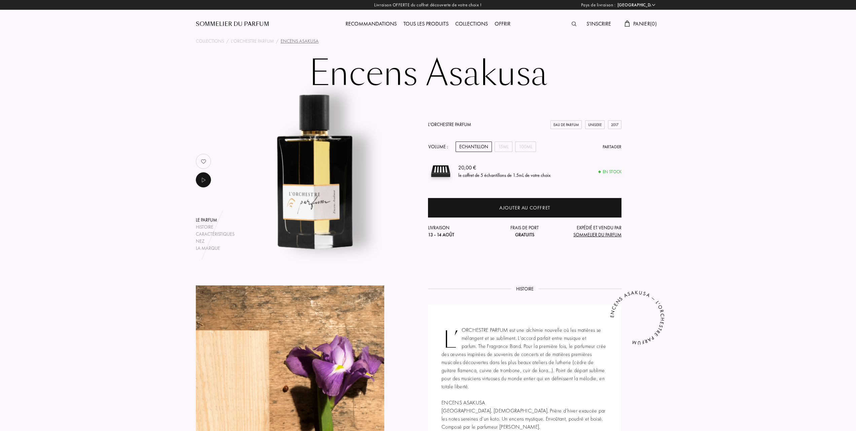  I want to click on div: Histoire, so click(215, 227).